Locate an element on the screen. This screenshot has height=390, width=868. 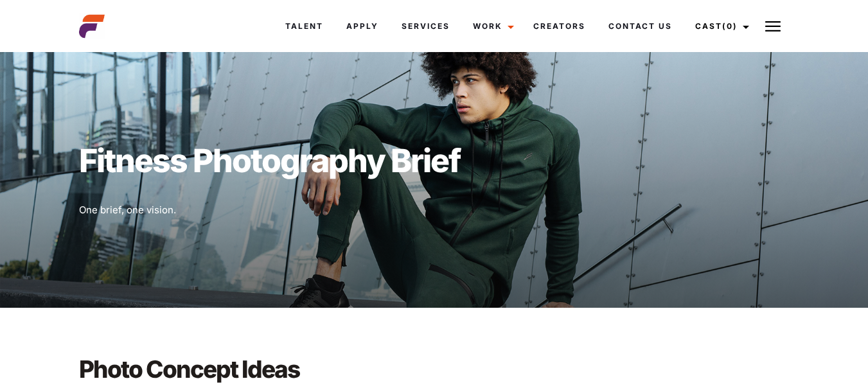
h1: Fitness Photography Brief is located at coordinates (434, 160).